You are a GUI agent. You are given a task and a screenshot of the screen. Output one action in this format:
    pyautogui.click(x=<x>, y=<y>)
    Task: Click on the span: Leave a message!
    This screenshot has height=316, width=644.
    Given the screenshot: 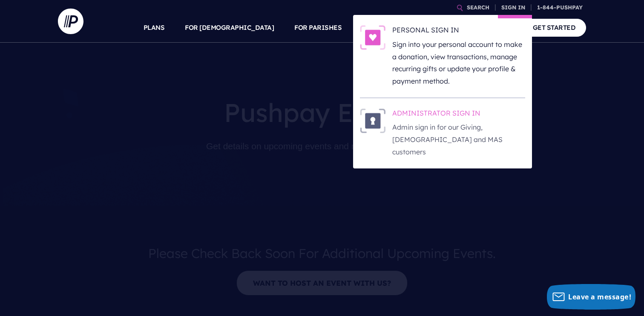 What is the action you would take?
    pyautogui.click(x=600, y=297)
    